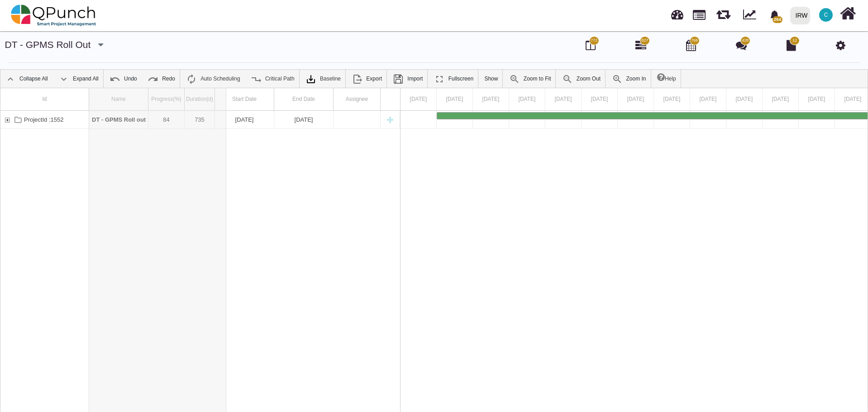 Image resolution: width=868 pixels, height=412 pixels. I want to click on img: save.4d96896.png, so click(398, 79).